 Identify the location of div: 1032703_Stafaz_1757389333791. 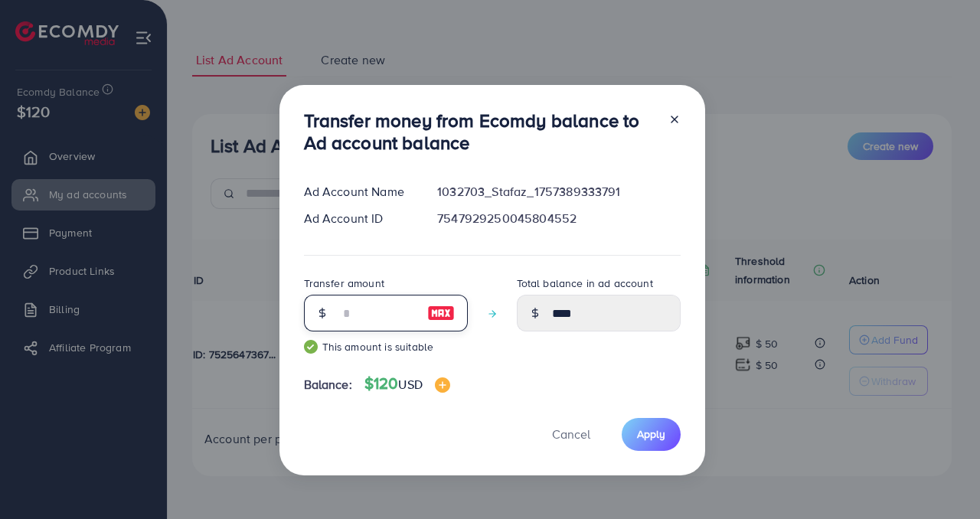
(558, 191).